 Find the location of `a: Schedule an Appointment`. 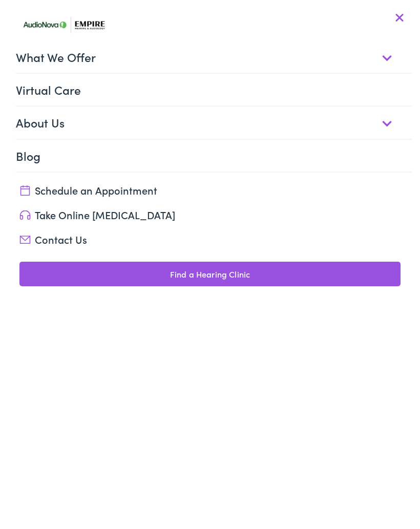

a: Schedule an Appointment is located at coordinates (209, 190).